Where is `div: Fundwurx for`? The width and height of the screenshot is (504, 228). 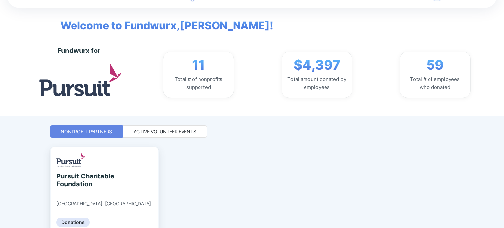
div: Fundwurx for is located at coordinates (79, 51).